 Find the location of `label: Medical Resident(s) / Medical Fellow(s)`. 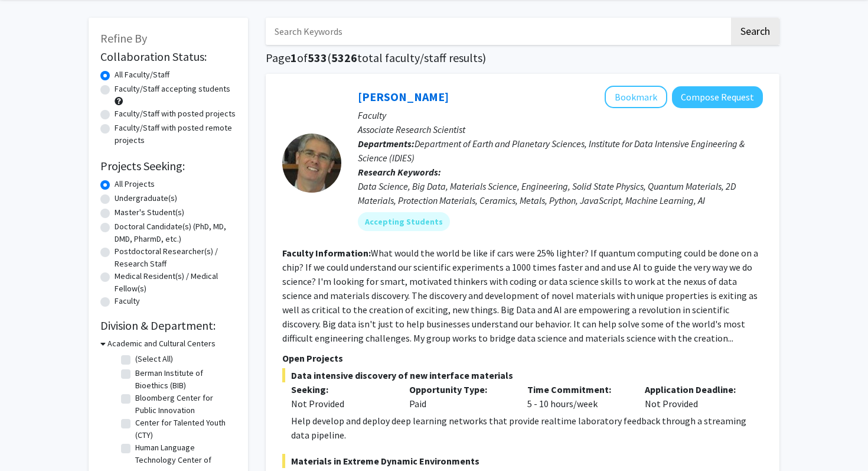

label: Medical Resident(s) / Medical Fellow(s) is located at coordinates (175, 283).